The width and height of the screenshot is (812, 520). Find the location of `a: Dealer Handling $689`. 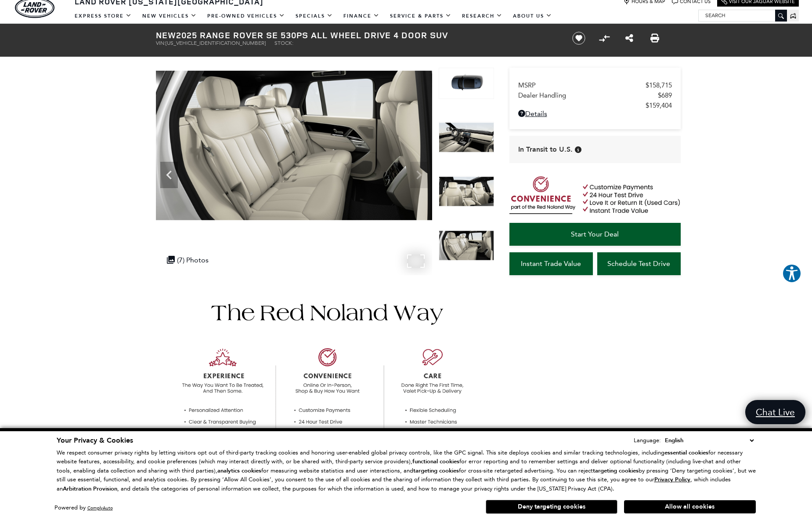

a: Dealer Handling $689 is located at coordinates (595, 95).